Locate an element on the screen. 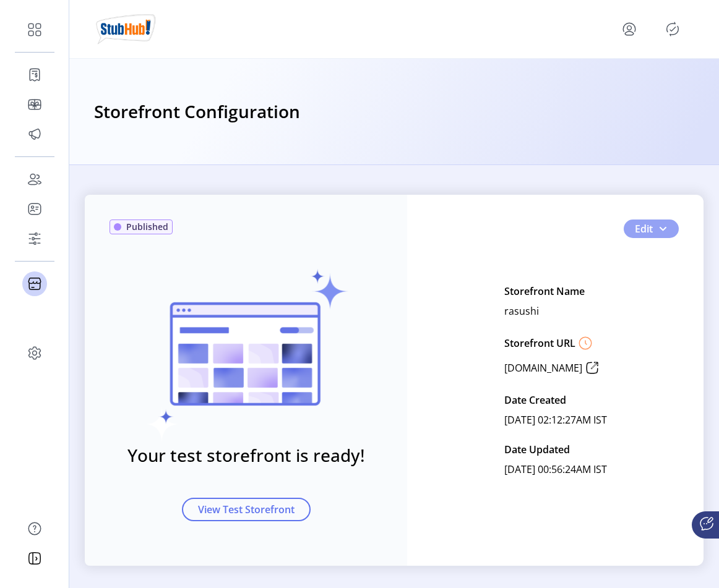 Image resolution: width=719 pixels, height=588 pixels. button: Publisher Panel is located at coordinates (673, 29).